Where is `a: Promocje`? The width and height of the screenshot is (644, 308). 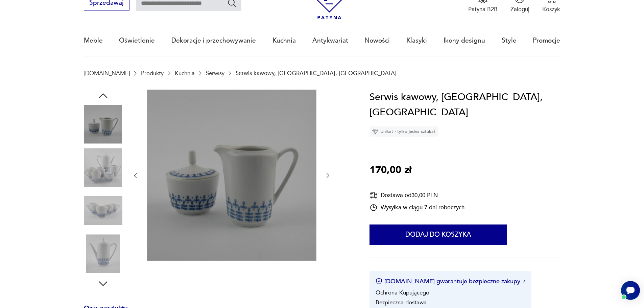
a: Promocje is located at coordinates (546, 40).